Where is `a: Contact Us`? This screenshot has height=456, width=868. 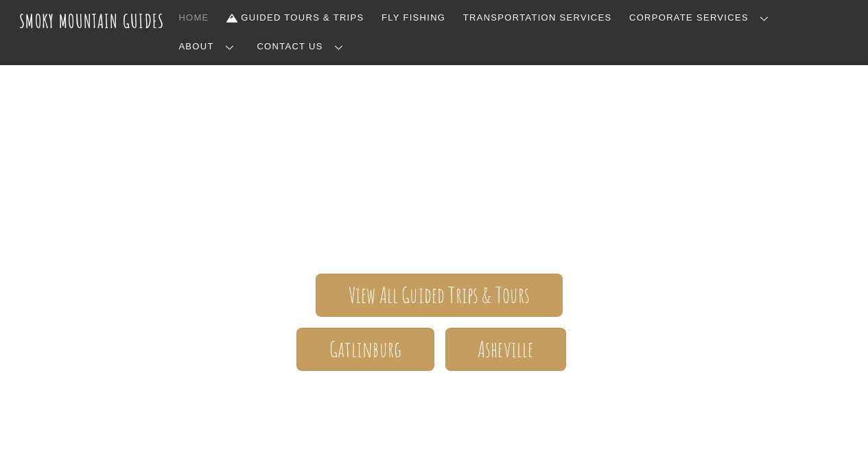 a: Contact Us is located at coordinates (302, 47).